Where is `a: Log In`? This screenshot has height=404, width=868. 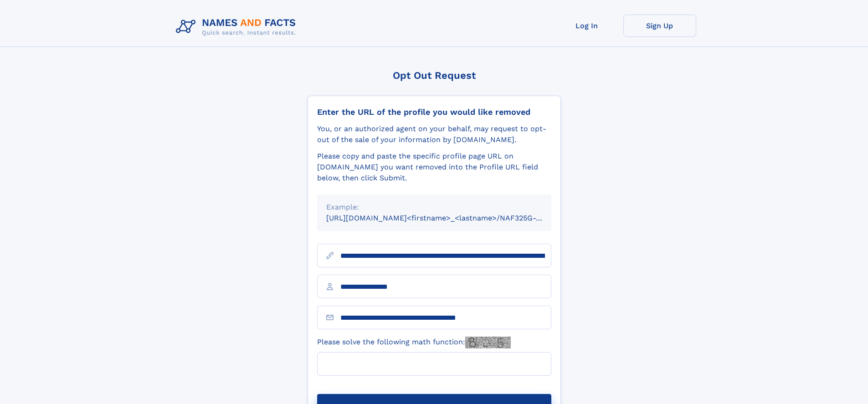 a: Log In is located at coordinates (587, 25).